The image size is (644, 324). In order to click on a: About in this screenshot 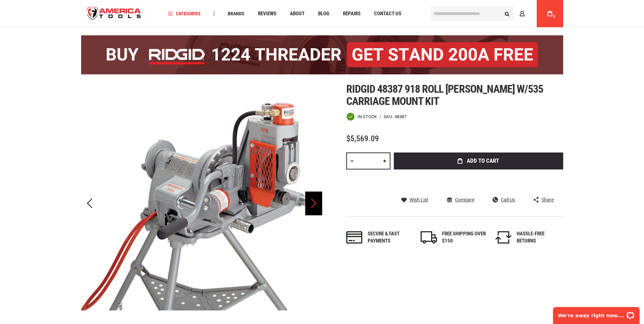, I will do `click(297, 13)`.